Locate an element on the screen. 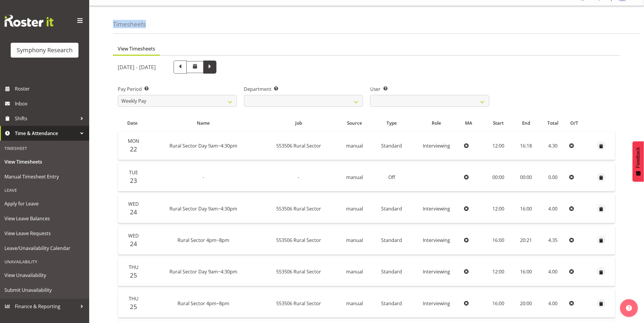 This screenshot has height=323, width=644. span: View Leave Balances is located at coordinates (45, 218).